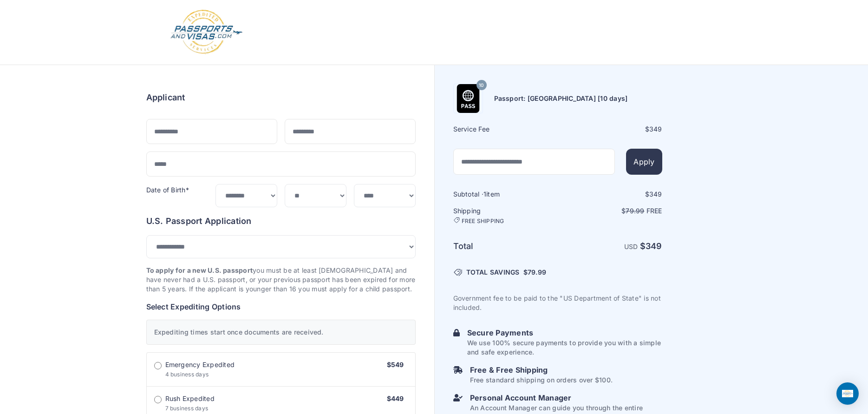 This screenshot has width=868, height=414. Describe the element at coordinates (631, 246) in the screenshot. I see `span: USD` at that location.